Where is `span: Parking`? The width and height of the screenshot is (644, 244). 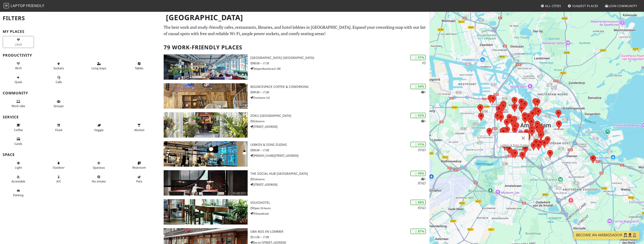
span: Parking is located at coordinates (18, 195).